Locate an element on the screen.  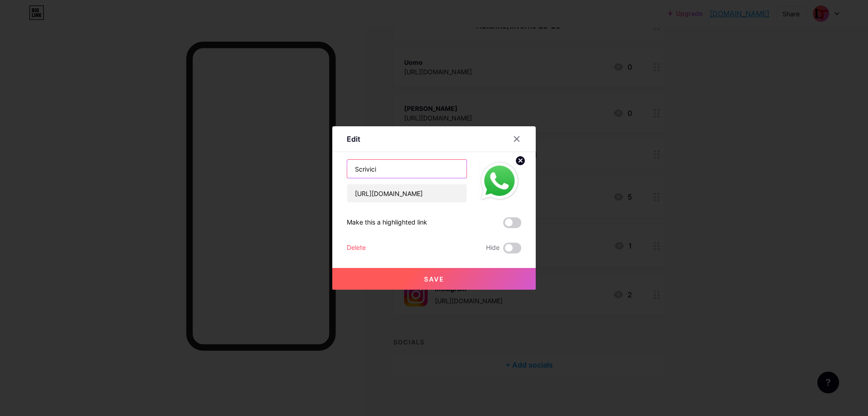
input: URL is located at coordinates (407, 194).